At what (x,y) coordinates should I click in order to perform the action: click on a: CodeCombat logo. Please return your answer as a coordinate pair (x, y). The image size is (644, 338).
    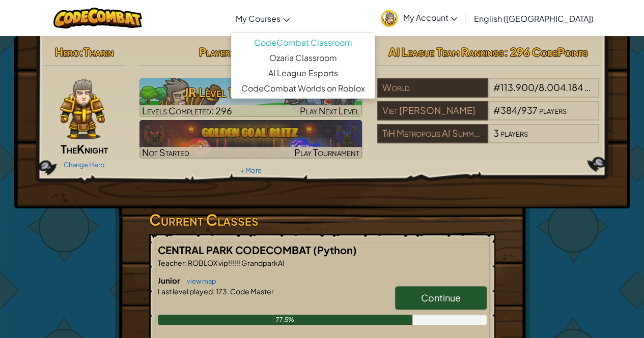
    Looking at the image, I should click on (98, 18).